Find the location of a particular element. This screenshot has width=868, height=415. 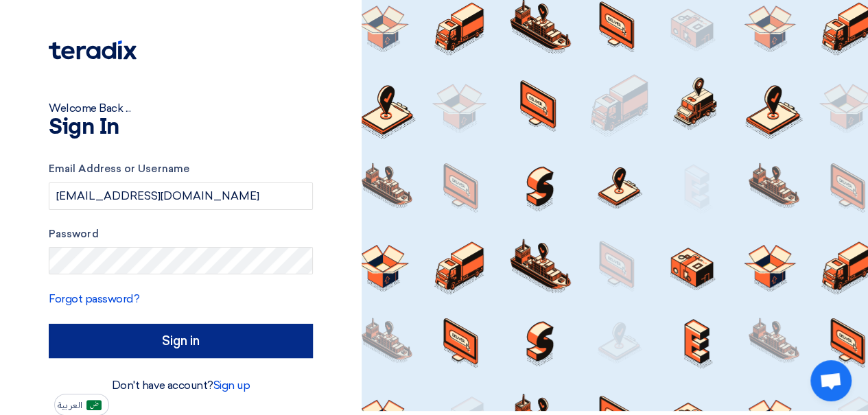

input: Enter your business email or username is located at coordinates (181, 196).